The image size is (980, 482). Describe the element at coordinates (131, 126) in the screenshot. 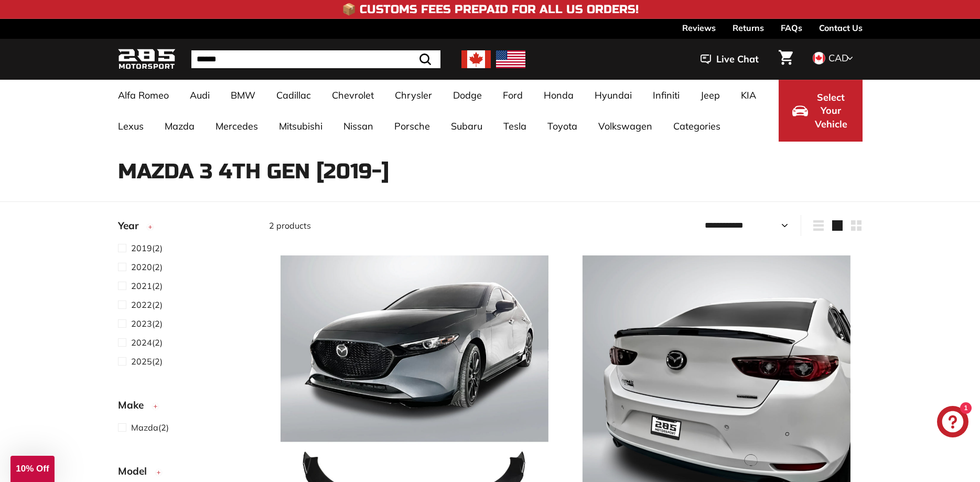

I see `a: Lexus` at that location.